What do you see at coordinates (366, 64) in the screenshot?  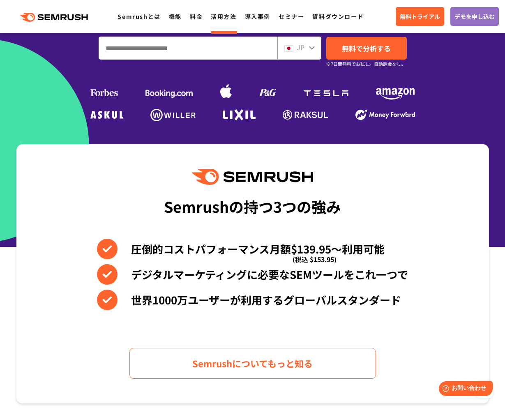 I see `small: ※7日間無料でお試し。自動課金なし。` at bounding box center [366, 64].